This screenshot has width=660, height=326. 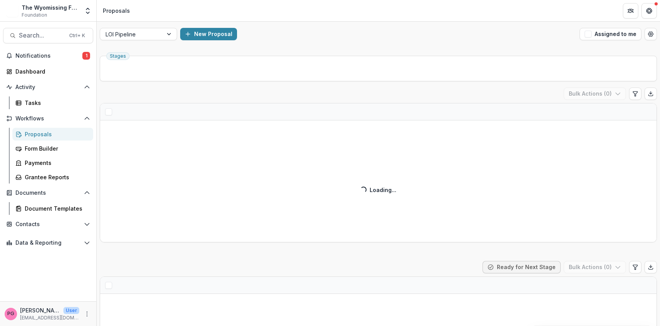 What do you see at coordinates (53, 162) in the screenshot?
I see `a: Payments` at bounding box center [53, 162].